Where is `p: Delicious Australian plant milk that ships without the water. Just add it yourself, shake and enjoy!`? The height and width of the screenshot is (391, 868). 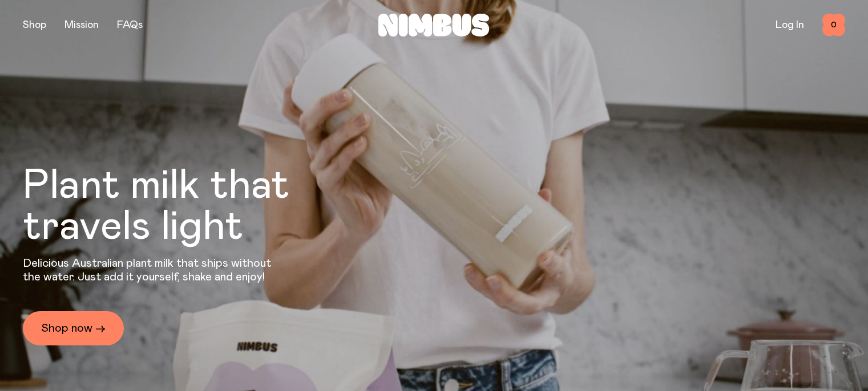
p: Delicious Australian plant milk that ships without the water. Just add it yourself, shake and enjoy! is located at coordinates (150, 271).